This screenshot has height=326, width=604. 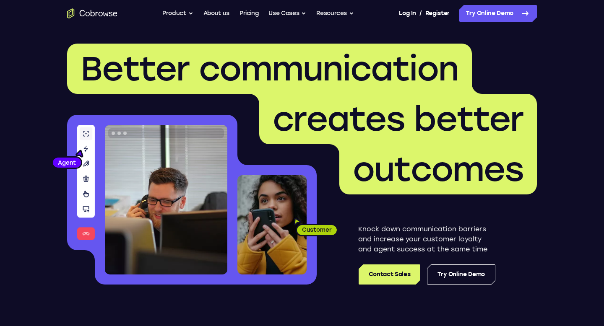 What do you see at coordinates (249, 13) in the screenshot?
I see `a: Pricing` at bounding box center [249, 13].